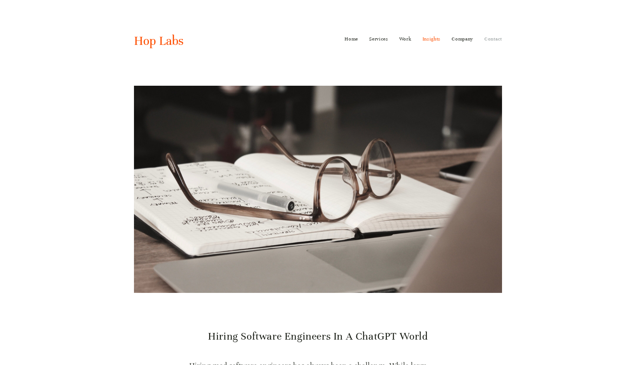 This screenshot has height=365, width=636. What do you see at coordinates (432, 39) in the screenshot?
I see `a: Insights` at bounding box center [432, 39].